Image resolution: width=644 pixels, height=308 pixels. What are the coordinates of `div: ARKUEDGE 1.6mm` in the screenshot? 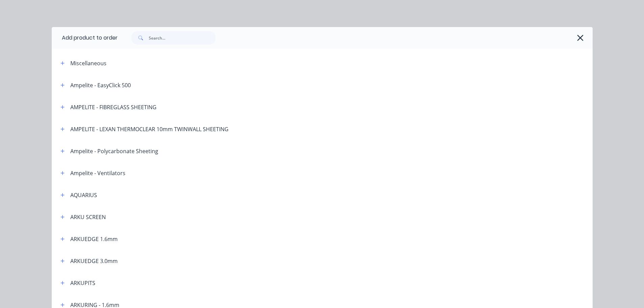 It's located at (94, 239).